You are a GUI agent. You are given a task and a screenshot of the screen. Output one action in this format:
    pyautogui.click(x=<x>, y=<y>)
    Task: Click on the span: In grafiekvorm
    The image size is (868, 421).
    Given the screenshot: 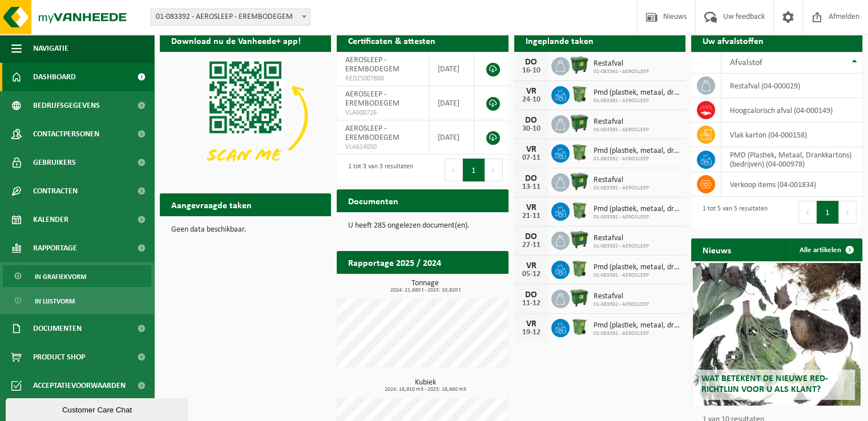 What is the action you would take?
    pyautogui.click(x=60, y=277)
    